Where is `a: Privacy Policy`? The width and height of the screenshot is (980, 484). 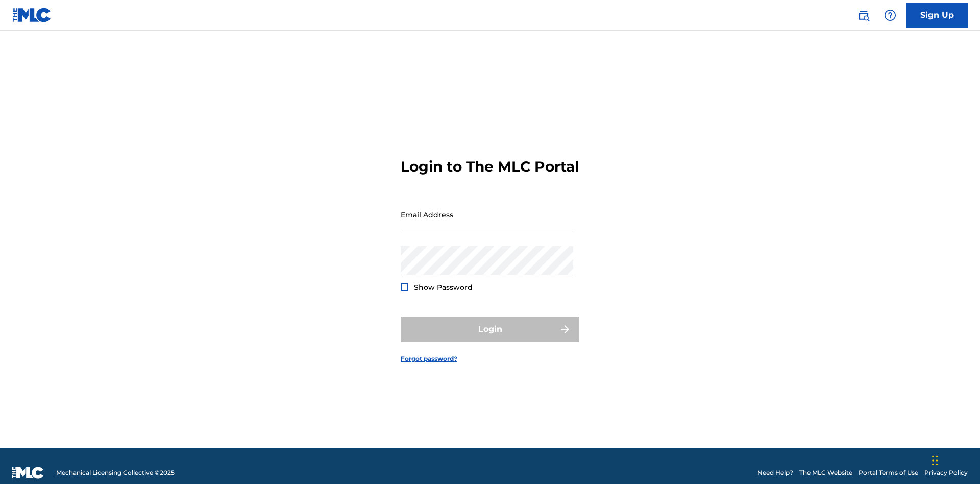
a: Privacy Policy is located at coordinates (946, 472).